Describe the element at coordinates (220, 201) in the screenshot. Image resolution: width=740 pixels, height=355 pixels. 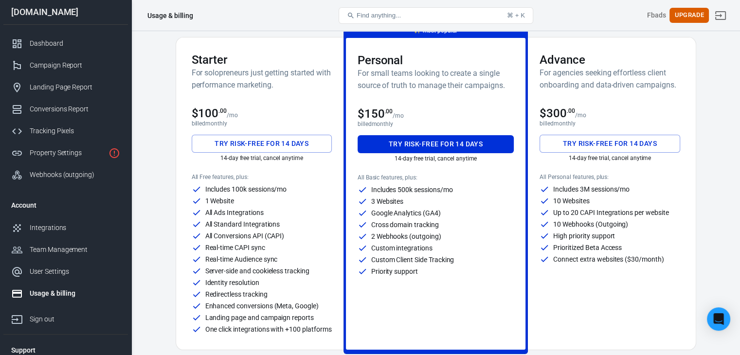
I see `p: 1 Website` at that location.